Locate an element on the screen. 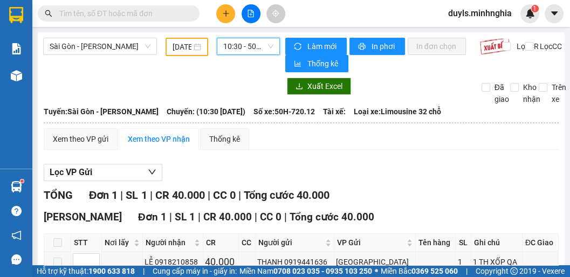 The width and height of the screenshot is (570, 277). span: VP Gửi is located at coordinates (370, 243).